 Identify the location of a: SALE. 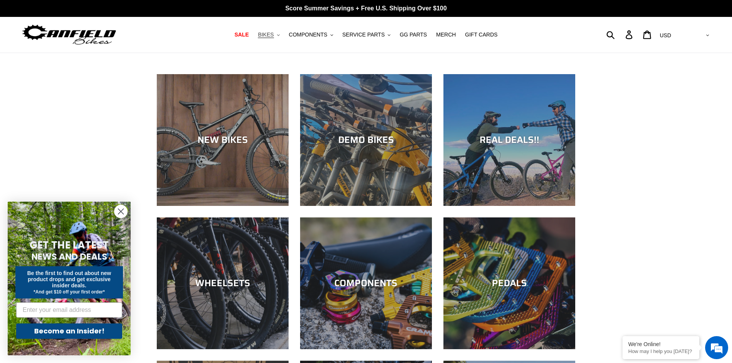
(241, 35).